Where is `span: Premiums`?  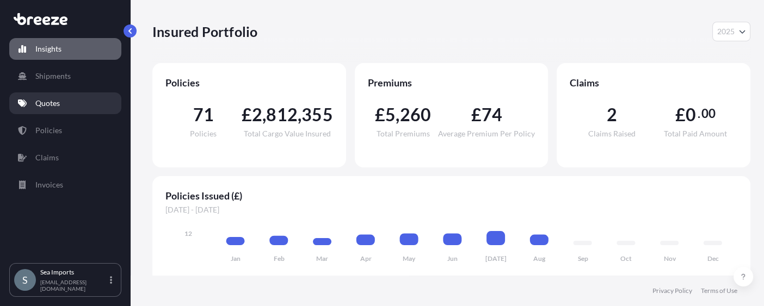 span: Premiums is located at coordinates (452, 83).